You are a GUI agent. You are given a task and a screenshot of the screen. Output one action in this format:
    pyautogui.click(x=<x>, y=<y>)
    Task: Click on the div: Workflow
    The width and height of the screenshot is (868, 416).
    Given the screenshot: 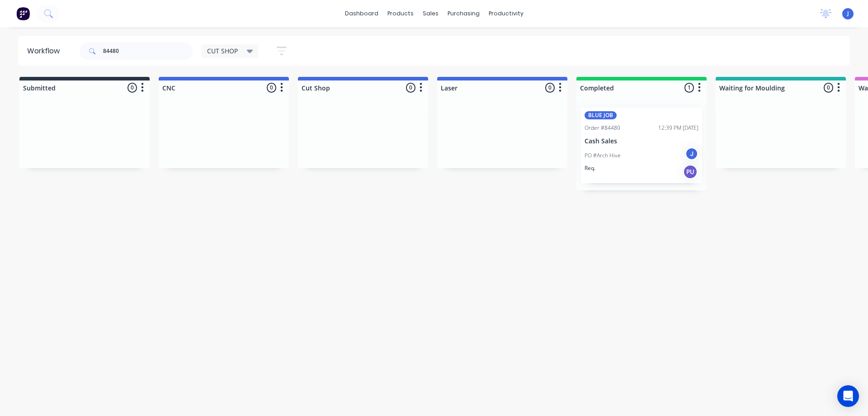 What is the action you would take?
    pyautogui.click(x=46, y=51)
    